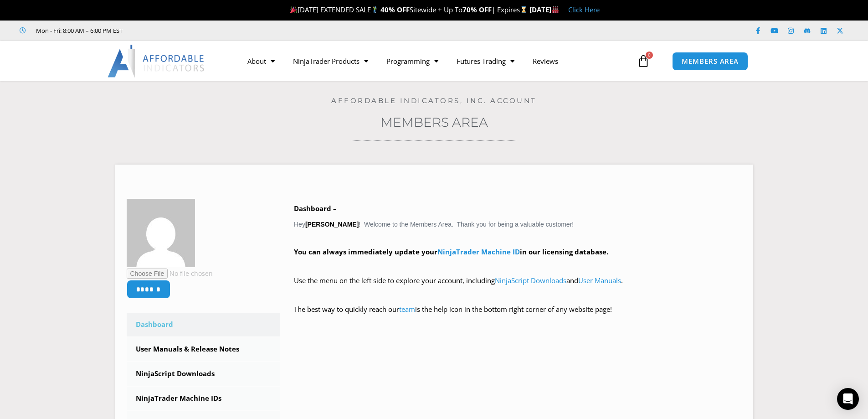 The height and width of the screenshot is (419, 868). What do you see at coordinates (436, 61) in the screenshot?
I see `nav: Menu` at bounding box center [436, 61].